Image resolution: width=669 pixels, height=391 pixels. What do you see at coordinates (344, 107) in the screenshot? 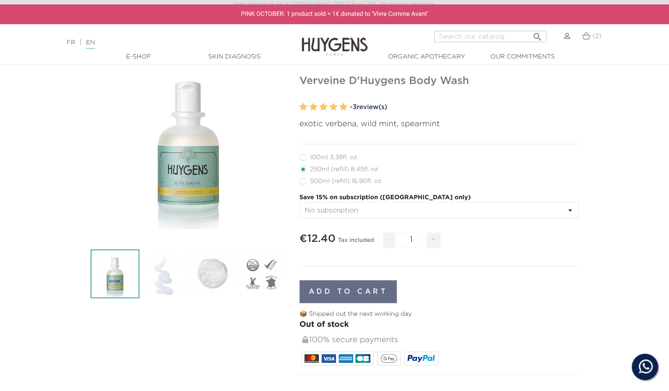
I see `label: 5` at bounding box center [344, 107].